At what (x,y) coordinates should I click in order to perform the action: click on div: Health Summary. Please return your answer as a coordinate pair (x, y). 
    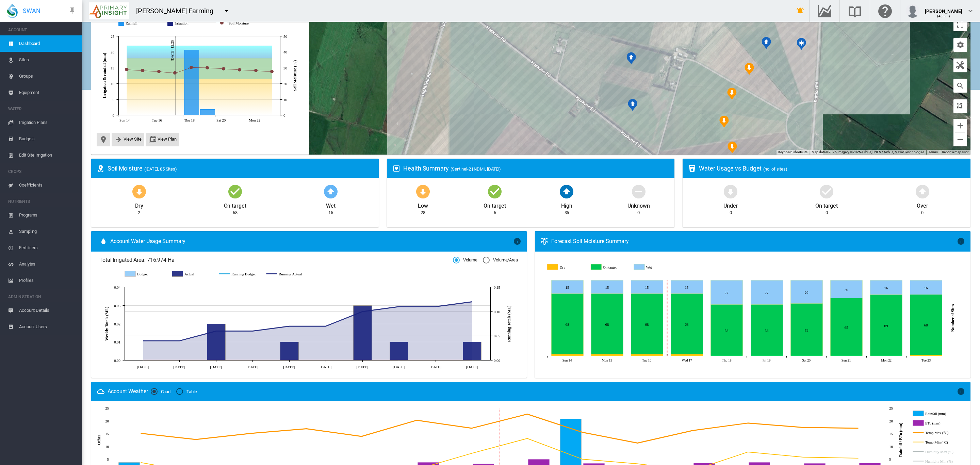
    Looking at the image, I should click on (536, 168).